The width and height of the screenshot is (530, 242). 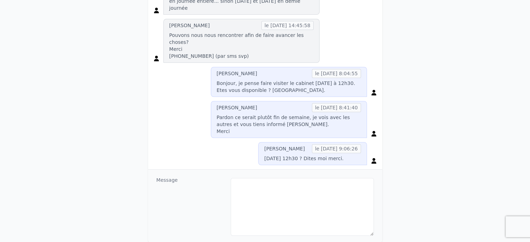 What do you see at coordinates (190, 206) in the screenshot?
I see `dt: Message` at bounding box center [190, 206].